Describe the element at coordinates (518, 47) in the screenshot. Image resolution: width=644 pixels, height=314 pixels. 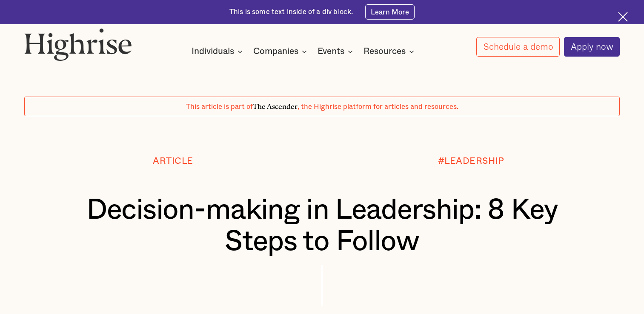
I see `a: Schedule a demo` at that location.